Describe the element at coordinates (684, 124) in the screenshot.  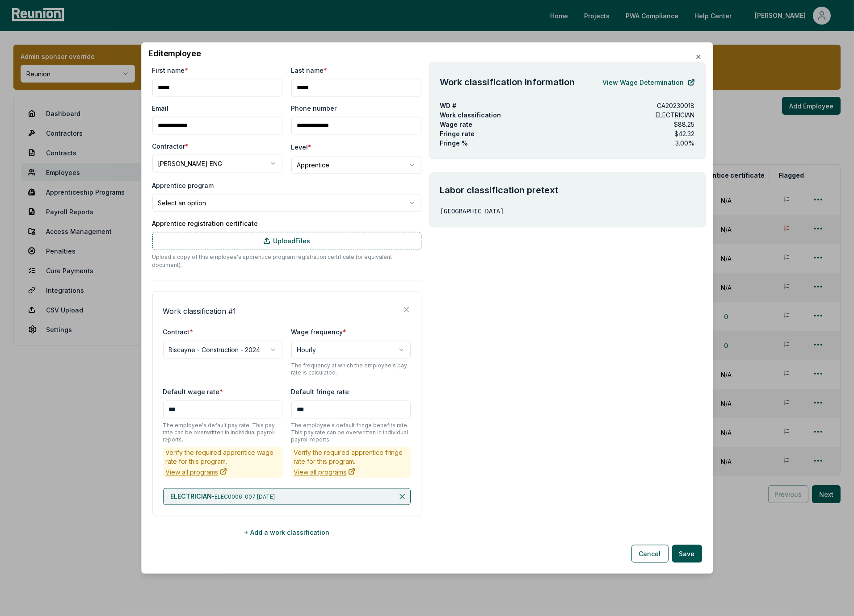
I see `p: $88.25` at that location.